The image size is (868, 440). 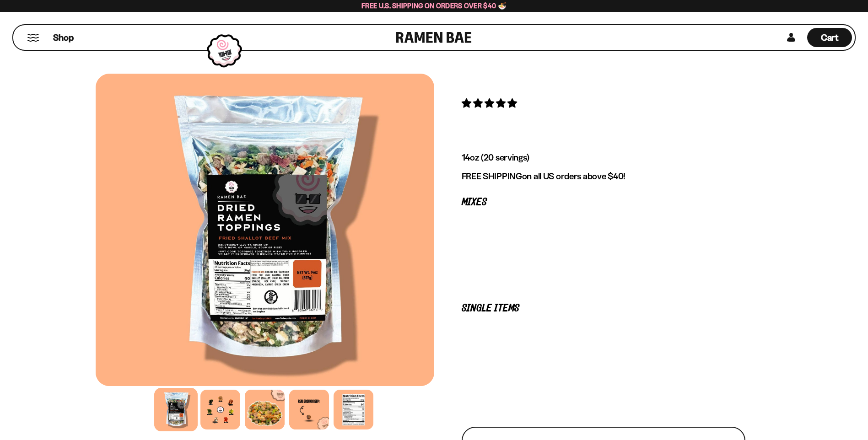 I want to click on span: Cart, so click(x=830, y=38).